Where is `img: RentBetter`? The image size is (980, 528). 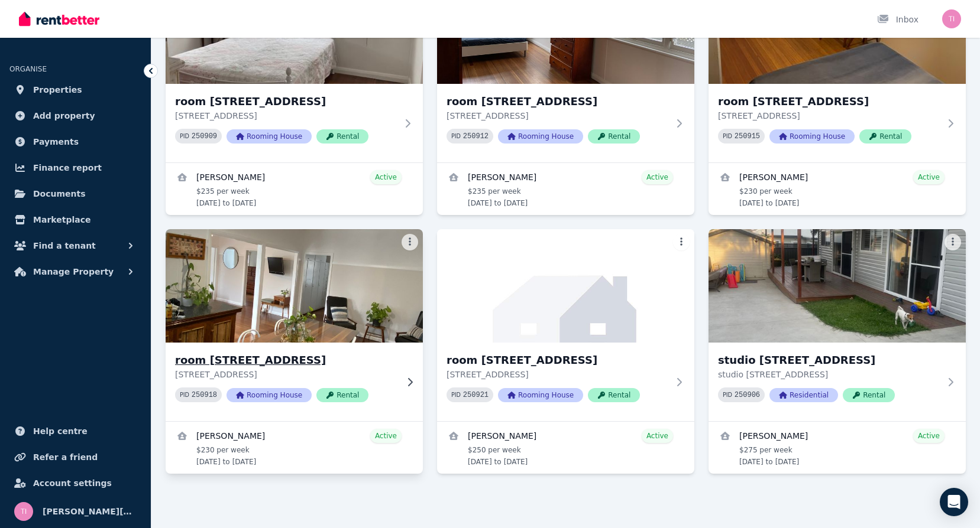 img: RentBetter is located at coordinates (59, 19).